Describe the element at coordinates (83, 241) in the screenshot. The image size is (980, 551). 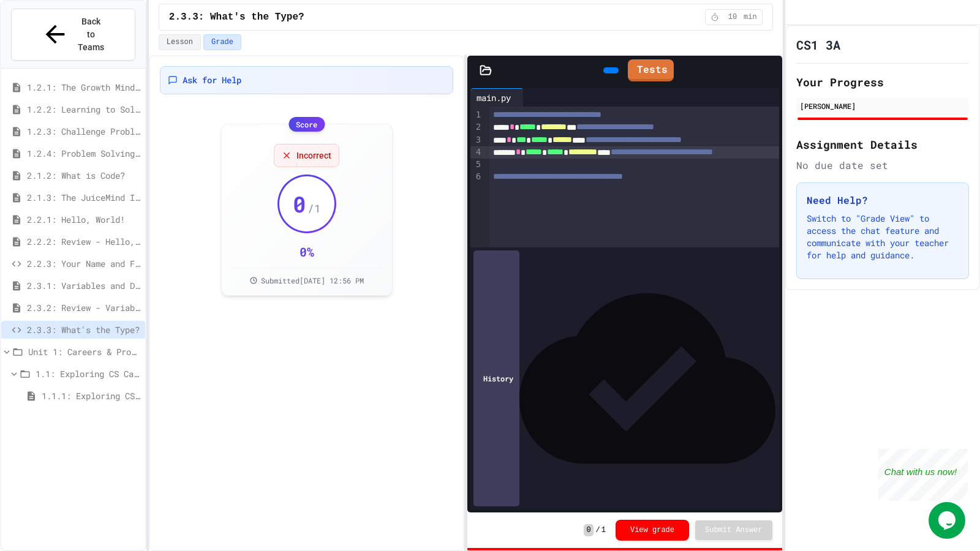
I see `span: 2.2.2: Review - Hello, World!` at that location.